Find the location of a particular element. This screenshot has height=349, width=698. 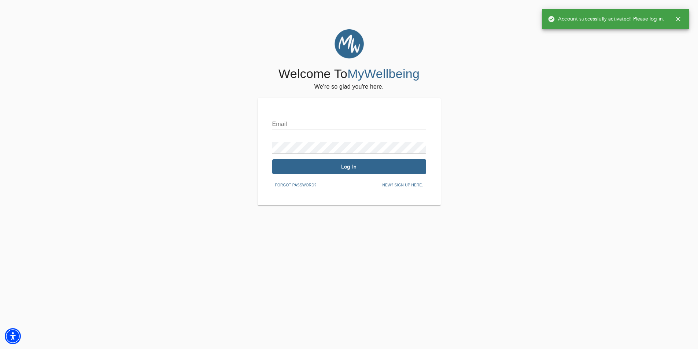

span: MyWellbeing is located at coordinates (384, 74).